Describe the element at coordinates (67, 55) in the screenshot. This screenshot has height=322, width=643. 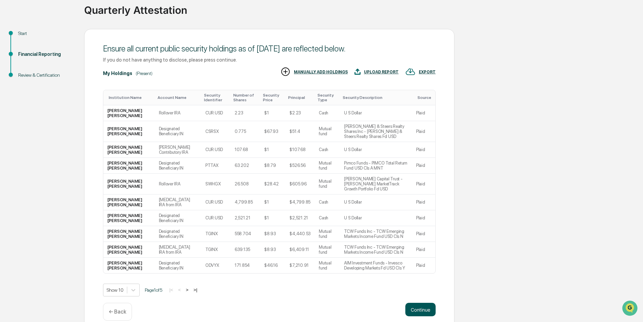
I see `div: Start new chat` at that location.